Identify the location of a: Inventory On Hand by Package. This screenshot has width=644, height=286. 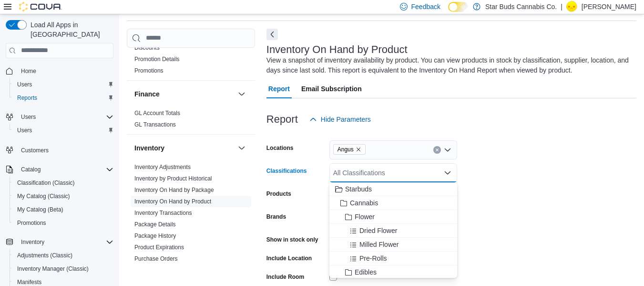
(174, 190).